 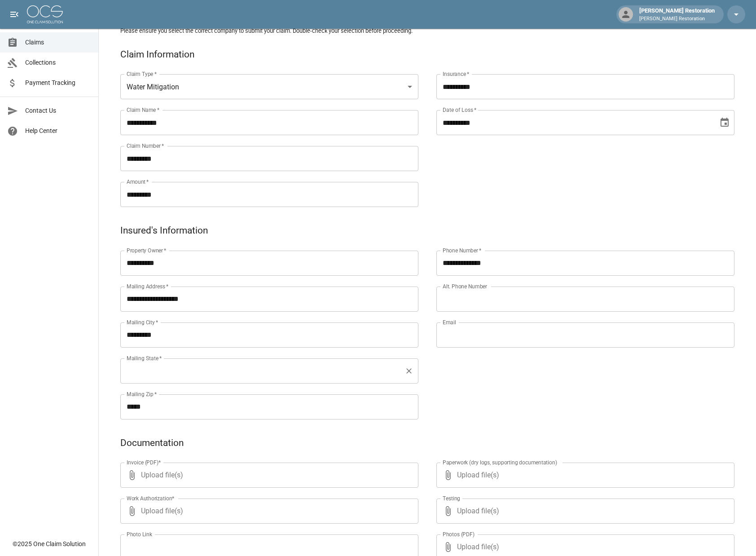 I want to click on img: ocs-logo-white-transparent.png, so click(x=45, y=15).